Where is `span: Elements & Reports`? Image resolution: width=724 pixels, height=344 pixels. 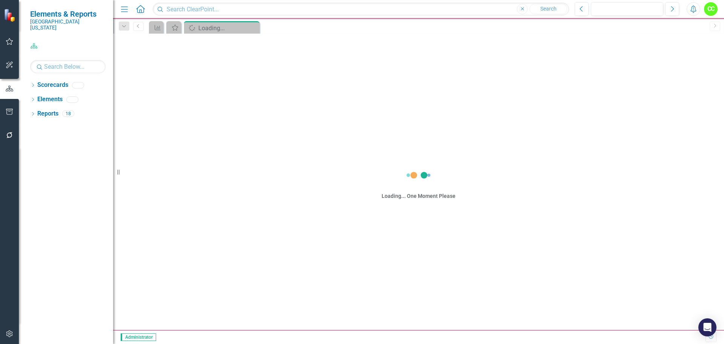
span: Elements & Reports is located at coordinates (68, 14).